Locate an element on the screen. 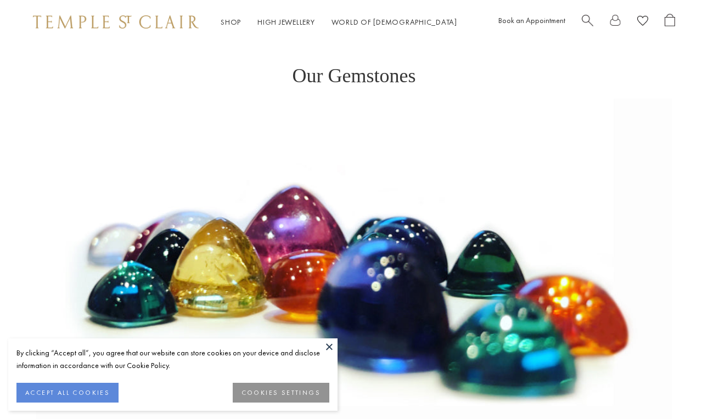  a: View Wishlist is located at coordinates (643, 22).